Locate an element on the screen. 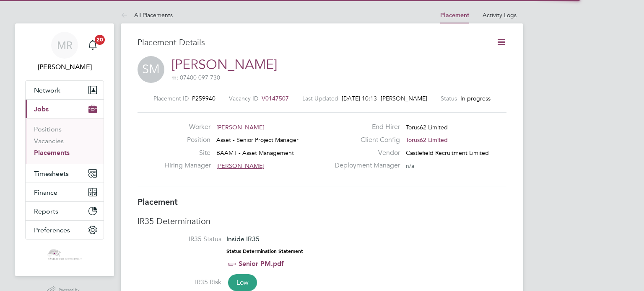  span: In progress is located at coordinates (475, 99).